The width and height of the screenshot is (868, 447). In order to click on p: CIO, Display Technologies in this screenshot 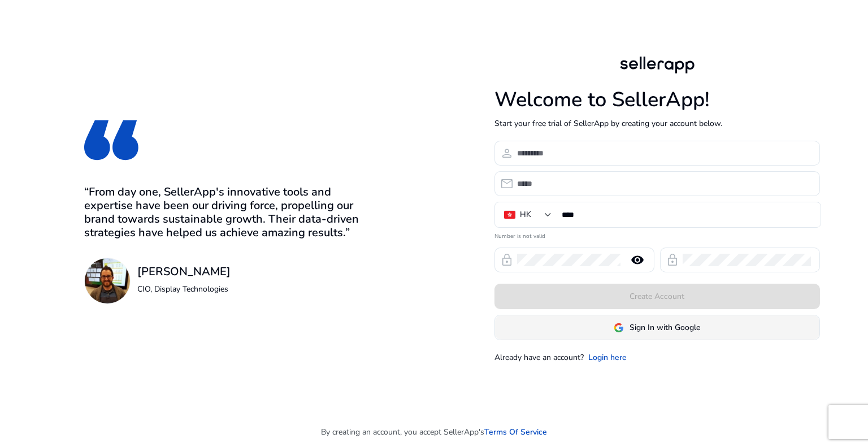, I will do `click(184, 289)`.